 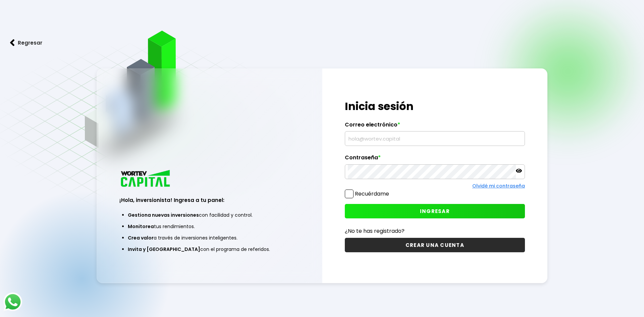 I want to click on input: hola@wortev.capital, so click(x=434, y=138).